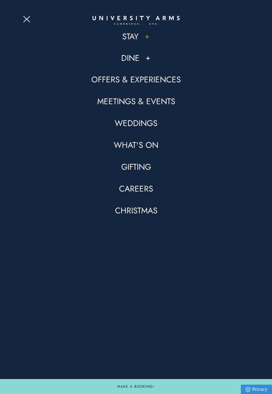  I want to click on img: Arrow icon, so click(154, 386).